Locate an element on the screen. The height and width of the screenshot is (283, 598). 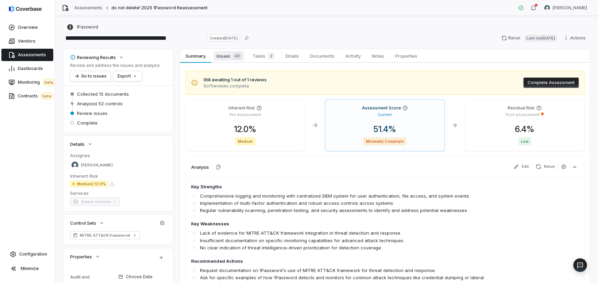
span: Issues is located at coordinates (229, 56).